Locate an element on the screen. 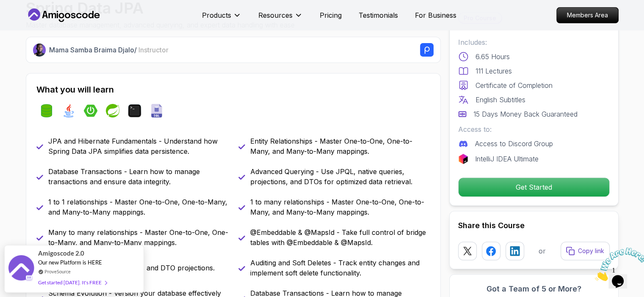  p: Get Started is located at coordinates (533, 187).